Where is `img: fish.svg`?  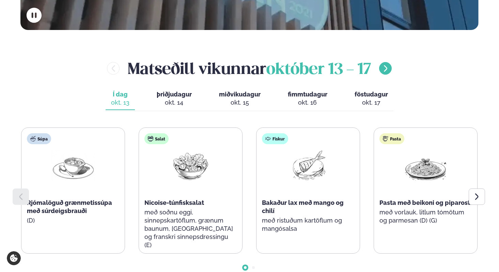 img: fish.svg is located at coordinates (268, 139).